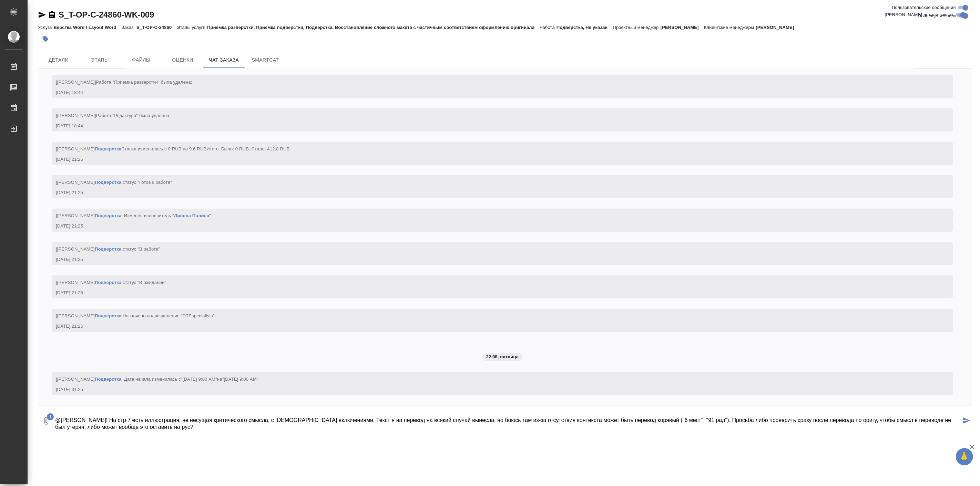 The width and height of the screenshot is (980, 486). Describe the element at coordinates (637, 27) in the screenshot. I see `p: Проектный менеджер` at that location.